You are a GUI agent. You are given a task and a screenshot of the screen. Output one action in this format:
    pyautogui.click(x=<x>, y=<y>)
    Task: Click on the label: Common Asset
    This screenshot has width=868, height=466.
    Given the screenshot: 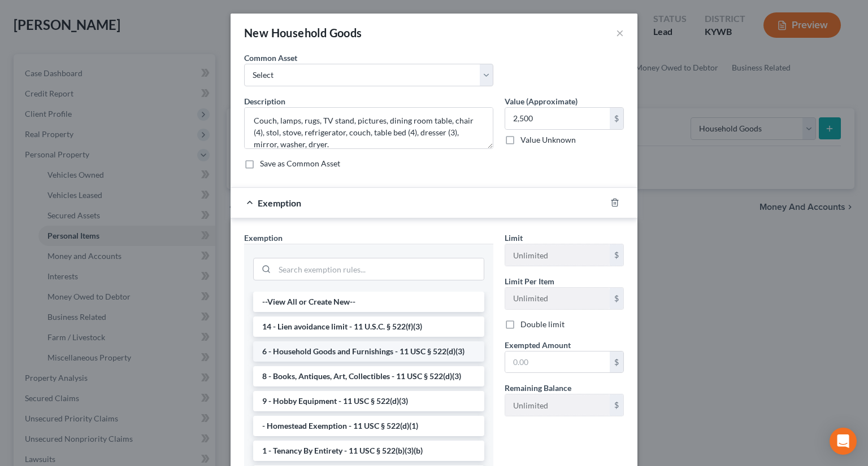 What is the action you would take?
    pyautogui.click(x=270, y=57)
    